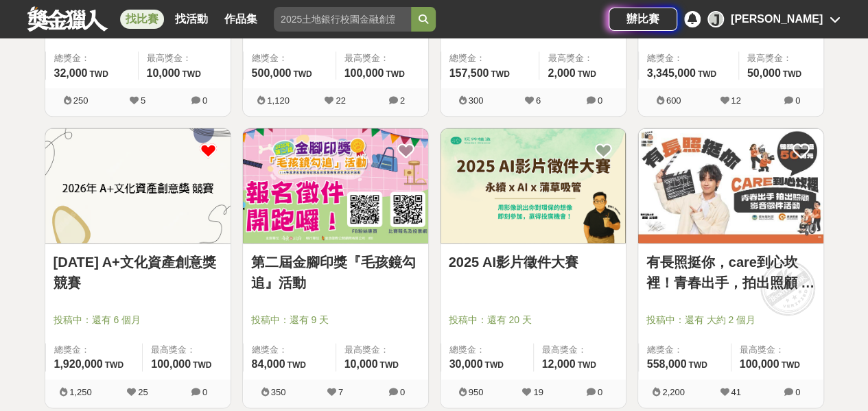  I want to click on span: 2,000, so click(561, 73).